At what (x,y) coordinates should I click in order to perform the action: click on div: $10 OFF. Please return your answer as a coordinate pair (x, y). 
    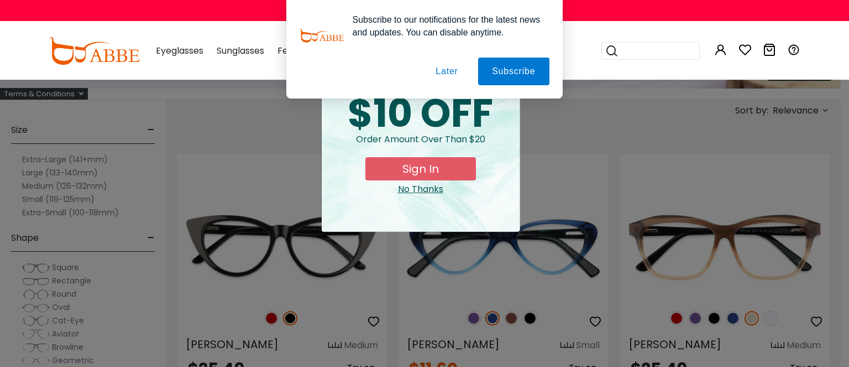
    Looking at the image, I should click on (421, 113).